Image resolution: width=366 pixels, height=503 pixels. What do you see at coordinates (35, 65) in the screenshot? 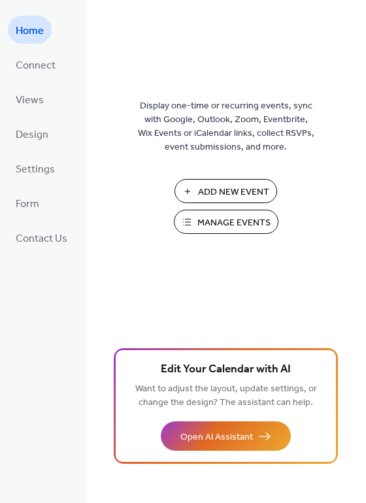
I see `span: Connect` at bounding box center [35, 65].